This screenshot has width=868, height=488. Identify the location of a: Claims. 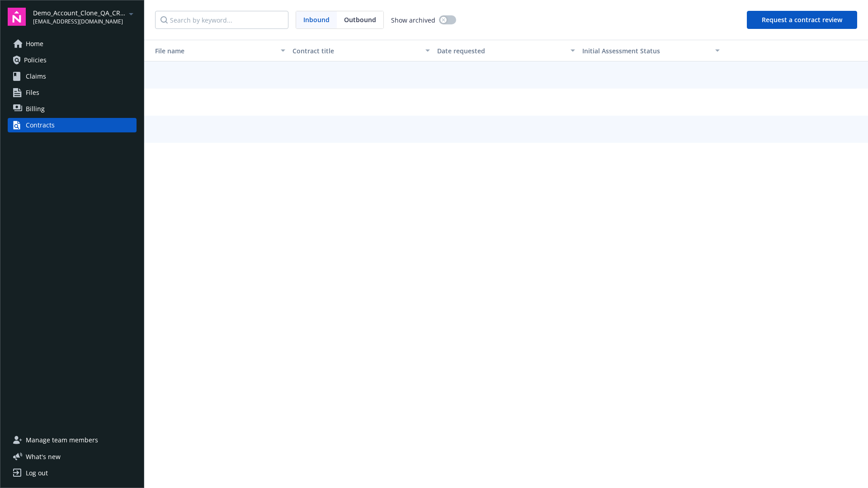
(72, 76).